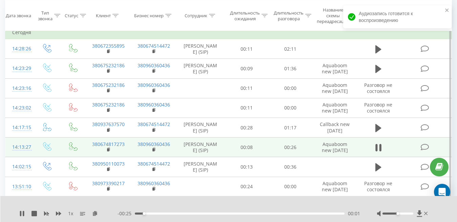 This screenshot has height=222, width=457. What do you see at coordinates (108, 183) in the screenshot?
I see `a: 380973390217` at bounding box center [108, 183].